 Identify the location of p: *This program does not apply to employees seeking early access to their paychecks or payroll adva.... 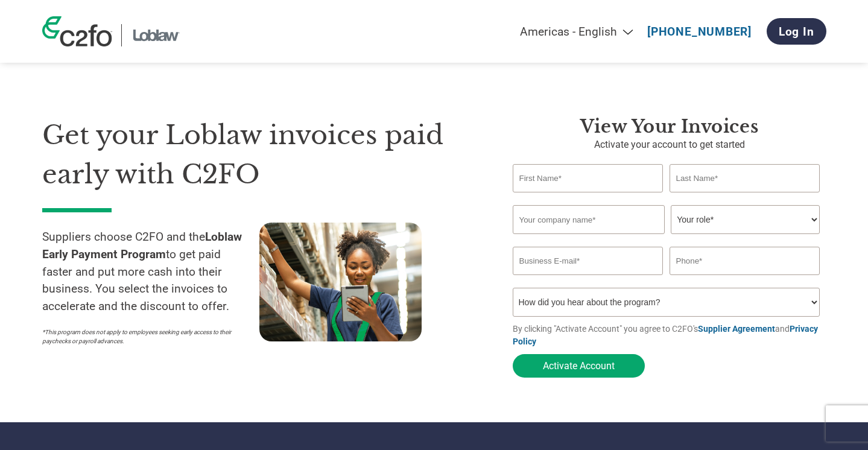
(145, 336).